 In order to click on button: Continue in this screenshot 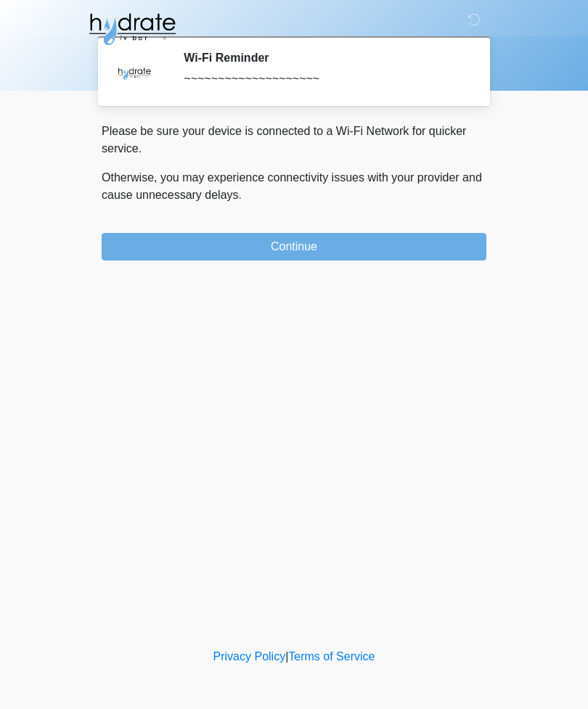, I will do `click(294, 247)`.